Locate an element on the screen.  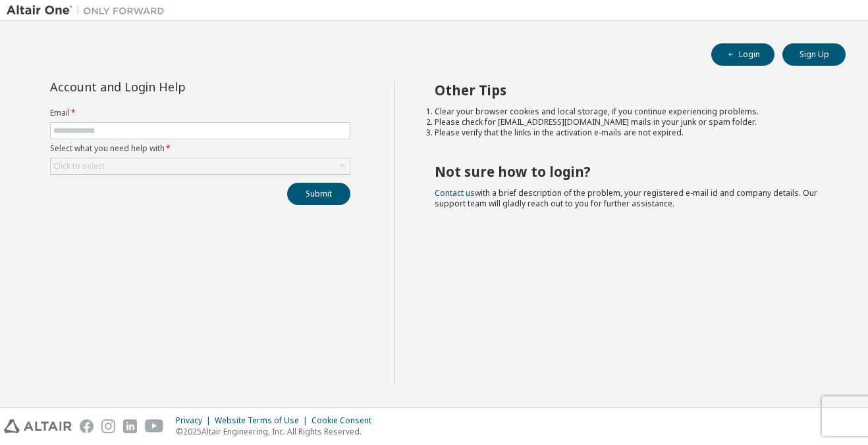
li: Please verify that the links in the activation e-mails are not expired. is located at coordinates (628, 133).